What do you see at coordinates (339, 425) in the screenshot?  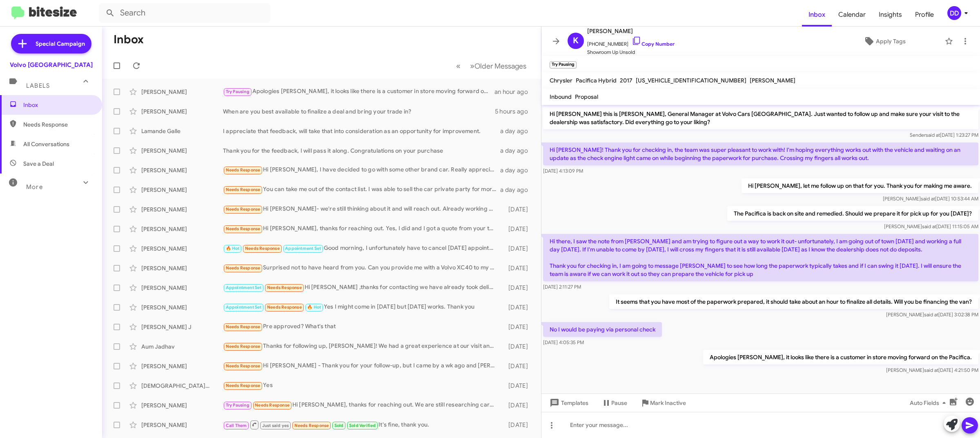 I see `span: Sold` at bounding box center [339, 425].